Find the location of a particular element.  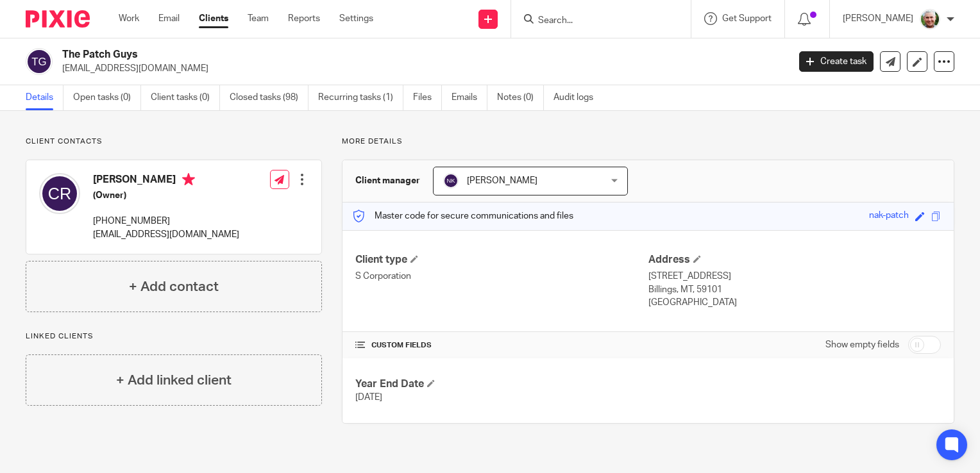

h5: (Owner) is located at coordinates (166, 196).